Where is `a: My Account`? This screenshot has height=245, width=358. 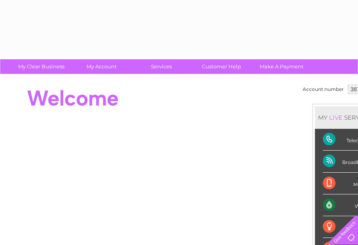
a: My Account is located at coordinates (101, 66).